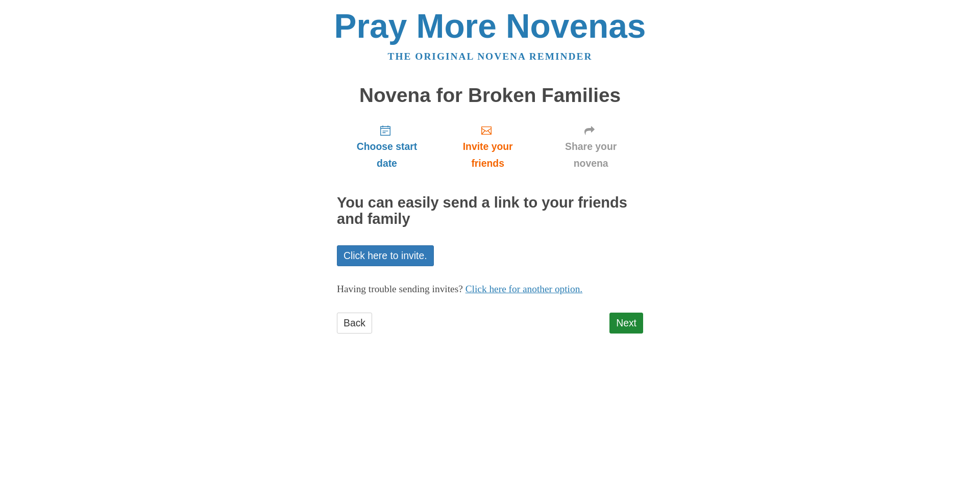 This screenshot has height=486, width=980. What do you see at coordinates (490, 211) in the screenshot?
I see `h2: You can easily send a link to your friends and family` at bounding box center [490, 211].